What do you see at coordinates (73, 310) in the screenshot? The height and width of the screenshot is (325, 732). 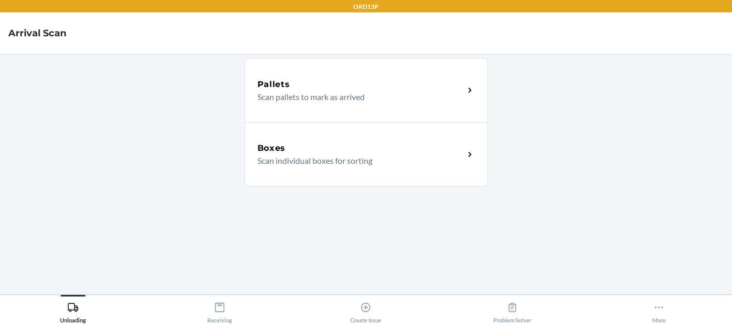 I see `div: Unloading` at bounding box center [73, 310].